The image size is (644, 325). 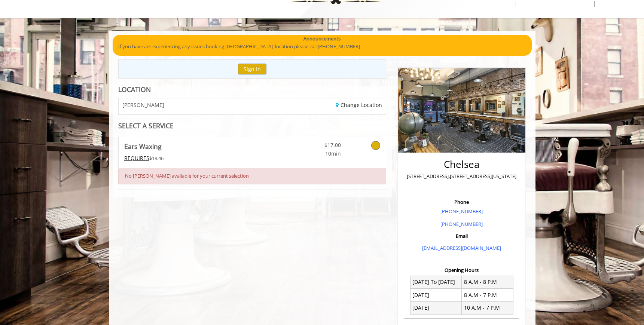 What do you see at coordinates (319, 154) in the screenshot?
I see `span: 10min` at bounding box center [319, 154].